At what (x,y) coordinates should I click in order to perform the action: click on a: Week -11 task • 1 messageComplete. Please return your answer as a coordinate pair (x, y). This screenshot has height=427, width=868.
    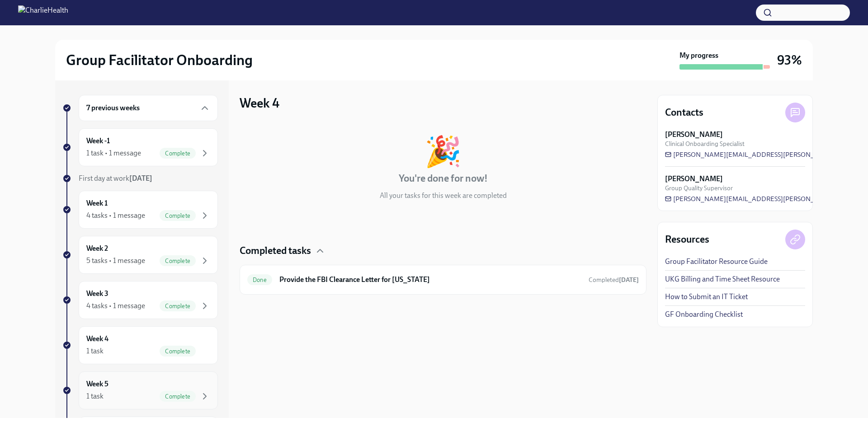
    Looking at the image, I should click on (140, 147).